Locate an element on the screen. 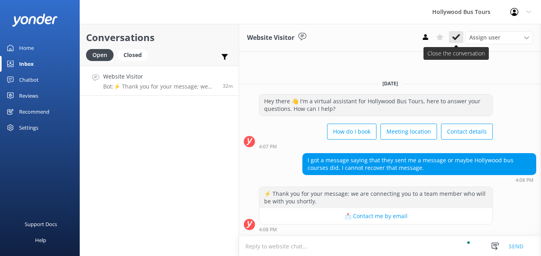 Image resolution: width=541 pixels, height=256 pixels. div: ⚡ Thank you for your message; we are connecting you to a team member who will be with you shortly. is located at coordinates (375, 197).